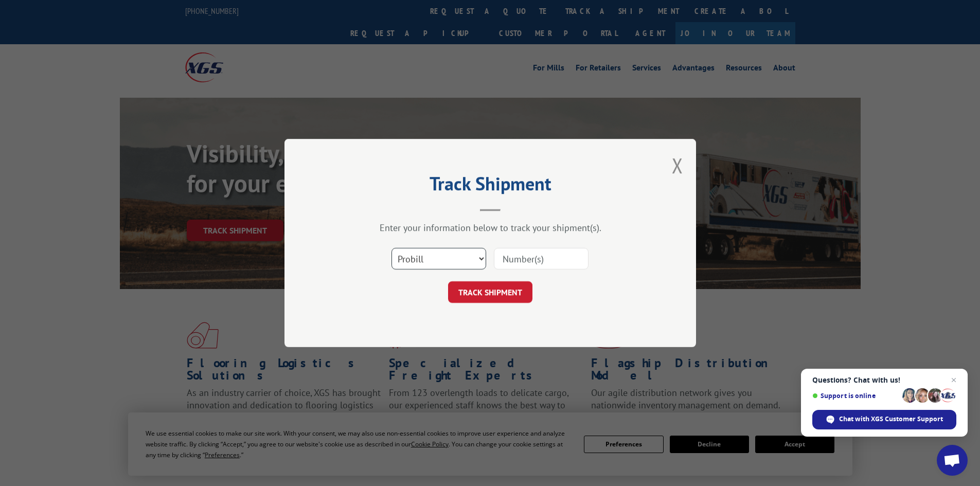  I want to click on button: Close modal, so click(677, 165).